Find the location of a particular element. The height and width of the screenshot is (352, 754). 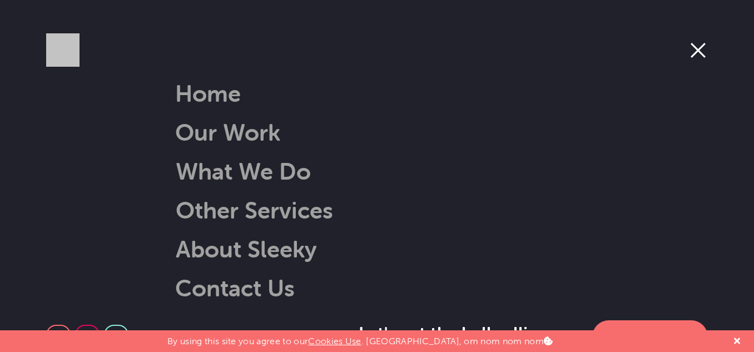

a: About Sleeky is located at coordinates (232, 248).